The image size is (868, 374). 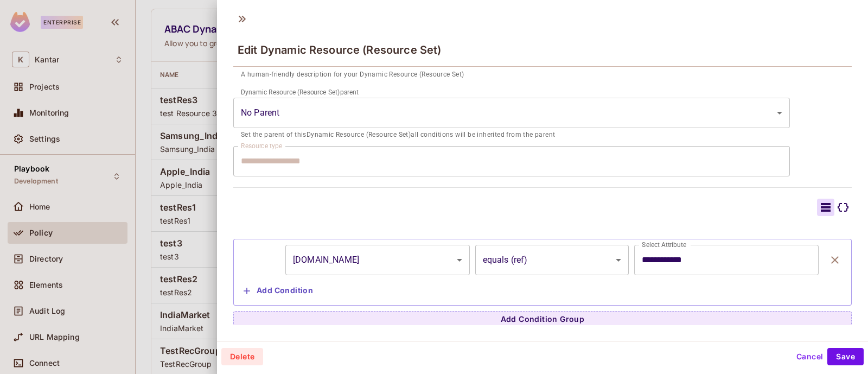 What do you see at coordinates (552, 259) in the screenshot?
I see `div: equals (ref)` at bounding box center [552, 259].